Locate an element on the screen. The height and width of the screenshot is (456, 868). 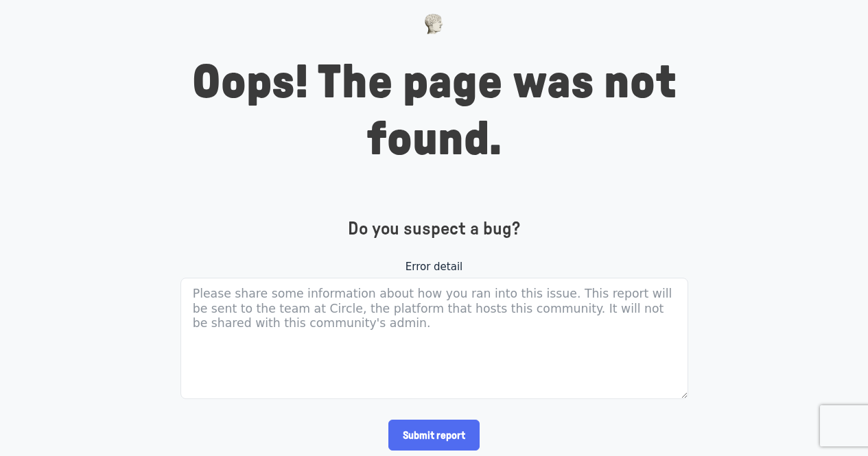
a: Museums as Progress logo is located at coordinates (434, 24).